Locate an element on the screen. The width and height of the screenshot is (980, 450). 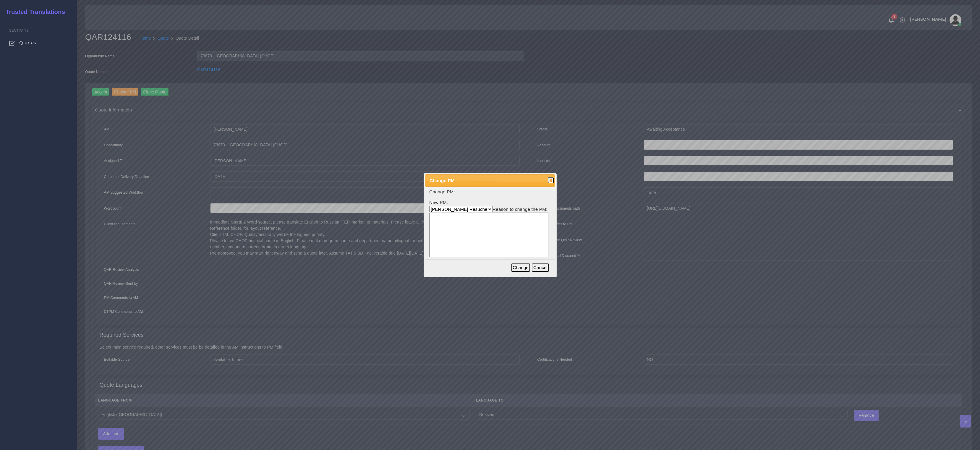
p: Change PM: is located at coordinates (490, 191).